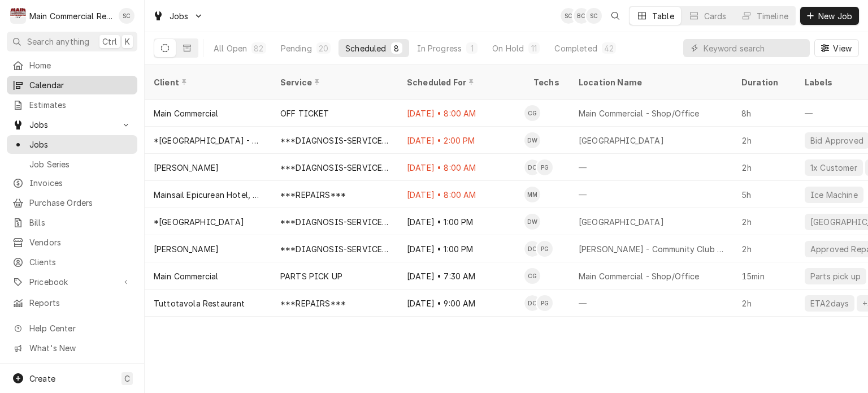 This screenshot has width=868, height=393. Describe the element at coordinates (72, 104) in the screenshot. I see `a: Estimates` at that location.